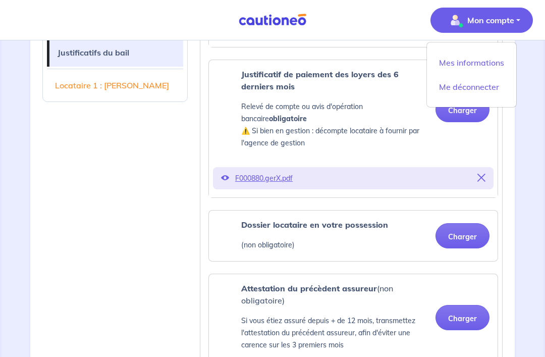  Describe the element at coordinates (353, 236) in the screenshot. I see `div: categoryName: profile-landlord, userCategory: lessor` at that location.